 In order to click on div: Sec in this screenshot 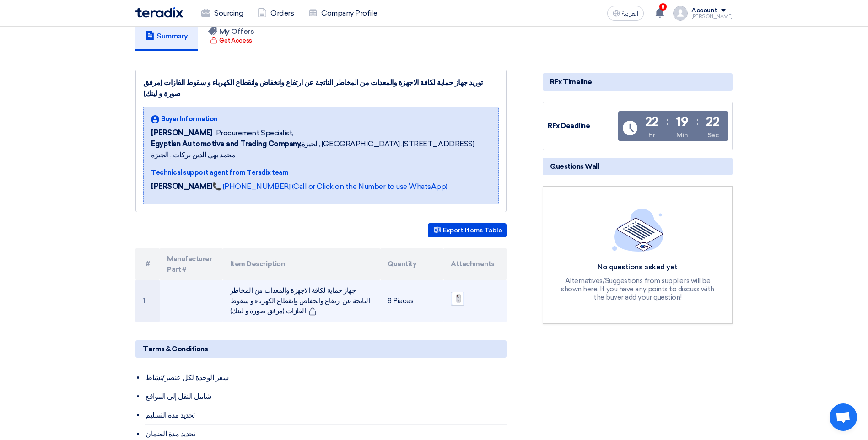, I will do `click(713, 135)`.